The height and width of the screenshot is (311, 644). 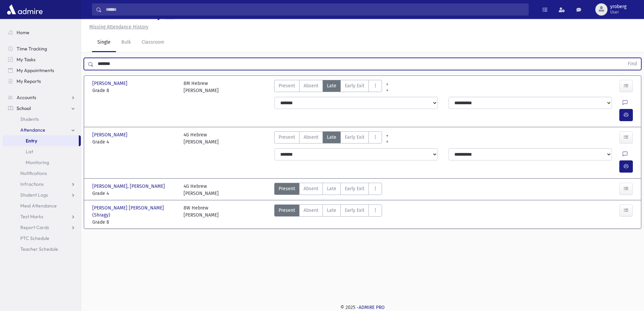 What do you see at coordinates (42, 238) in the screenshot?
I see `a: PTC Schedule` at bounding box center [42, 238].